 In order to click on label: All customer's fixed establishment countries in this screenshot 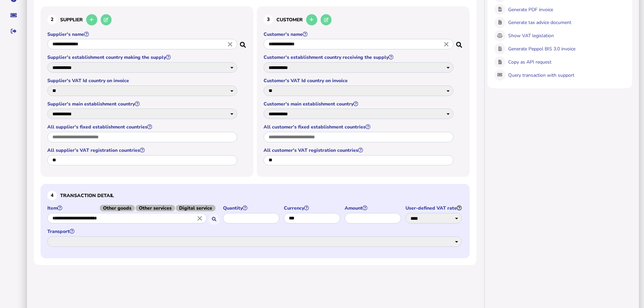, I will do `click(359, 127)`.